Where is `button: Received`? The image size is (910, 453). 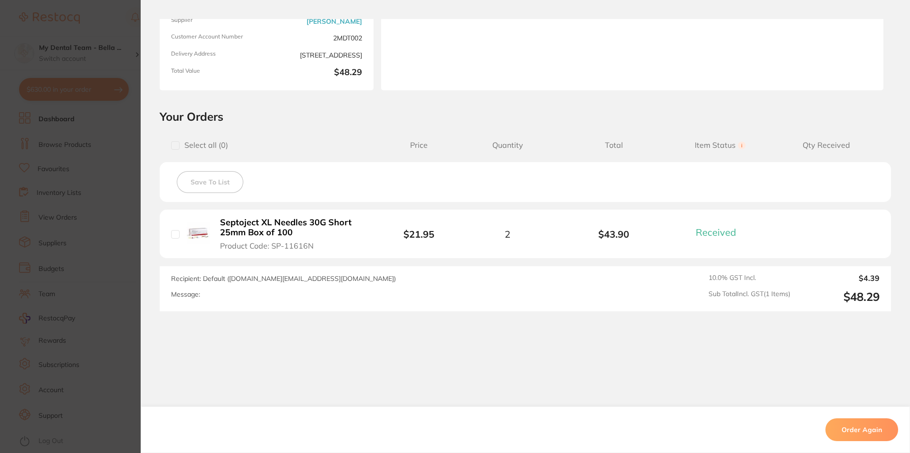
button: Received is located at coordinates (720, 232).